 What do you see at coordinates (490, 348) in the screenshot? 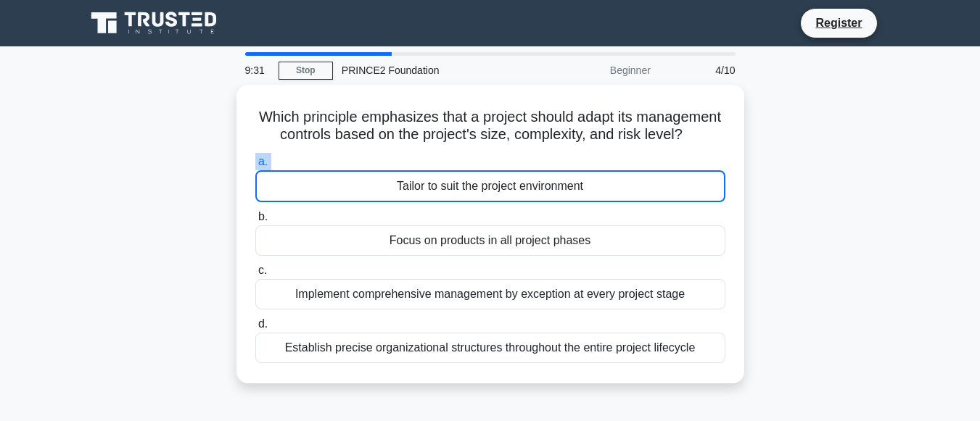
I see `div: Establish precise organizational structures throughout the entire project lifecycle` at bounding box center [490, 348].